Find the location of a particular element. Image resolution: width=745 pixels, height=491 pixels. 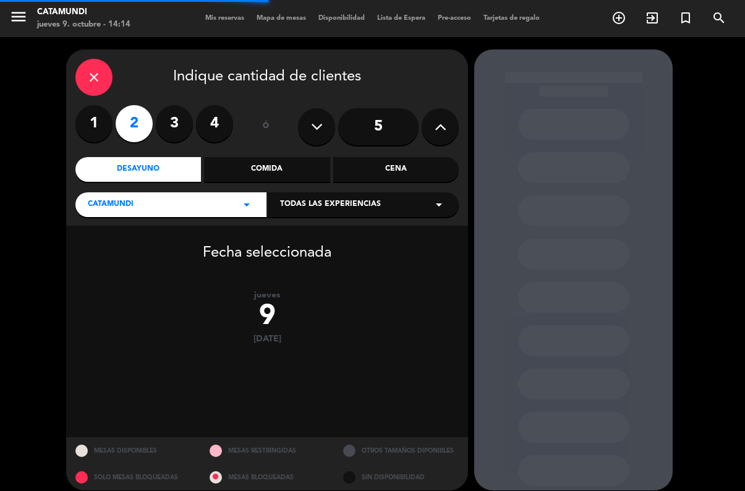

span: WALK IN is located at coordinates (653, 18).